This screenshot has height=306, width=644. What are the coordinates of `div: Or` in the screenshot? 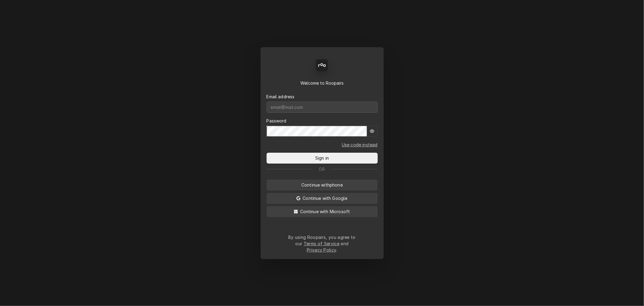 It's located at (322, 169).